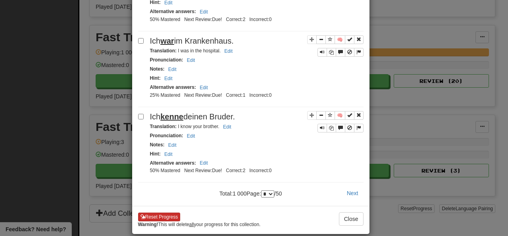  I want to click on small: This will delete your progress for this collection., so click(199, 225).